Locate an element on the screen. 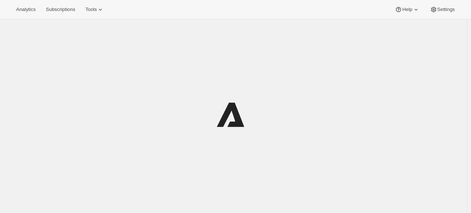 This screenshot has width=471, height=213. span: Tools is located at coordinates (91, 10).